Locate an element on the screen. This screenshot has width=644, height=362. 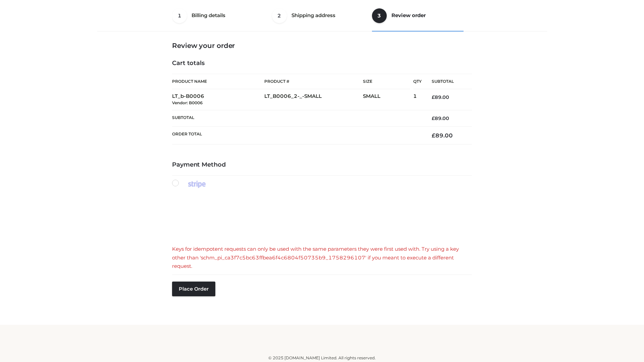
td: LT_b-B0006 is located at coordinates (218, 99).